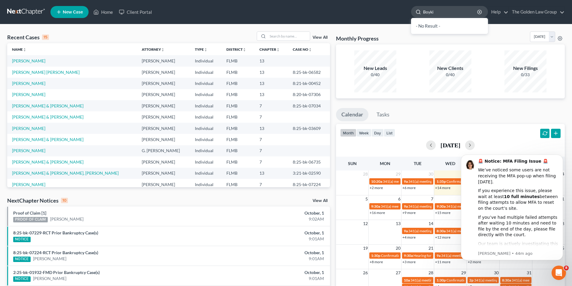 The width and height of the screenshot is (572, 286). Describe the element at coordinates (56, 233) in the screenshot. I see `a: 8:25-bk-07229-RCT Prior Bankruptcy Case(s)` at that location.